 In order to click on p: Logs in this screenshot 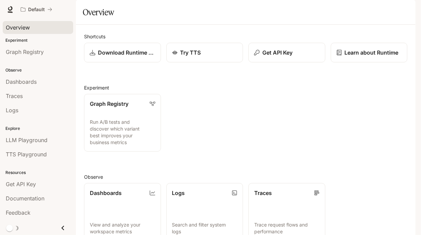, I will do `click(179, 193)`.